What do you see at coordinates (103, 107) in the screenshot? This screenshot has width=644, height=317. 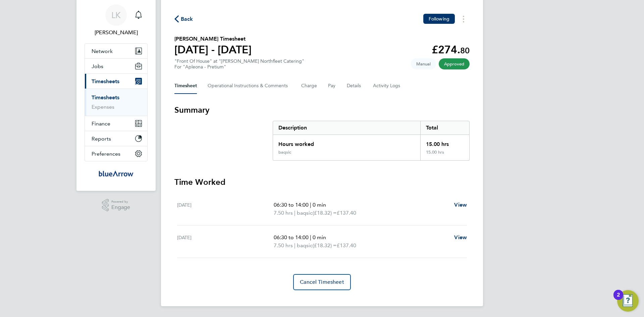 I see `a: Expenses` at bounding box center [103, 107].